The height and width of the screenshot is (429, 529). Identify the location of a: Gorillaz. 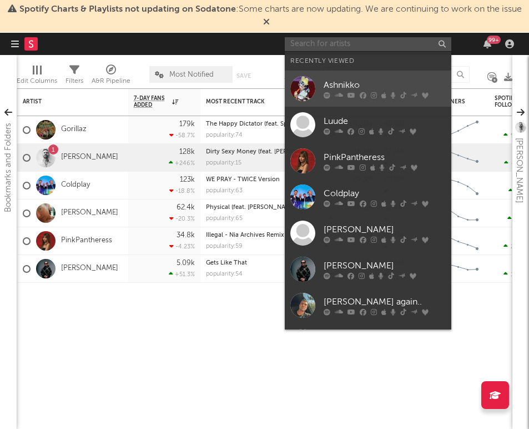
(74, 129).